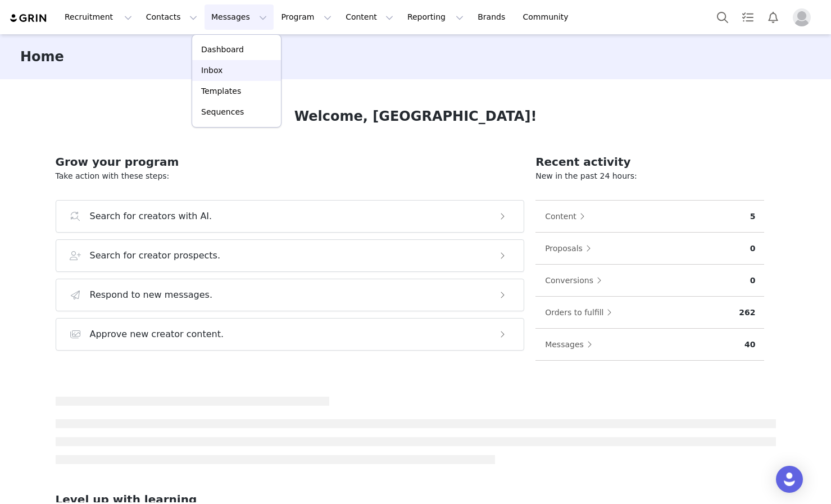 The width and height of the screenshot is (831, 504). What do you see at coordinates (151, 216) in the screenshot?
I see `h3: Search for creators with AI.` at bounding box center [151, 216].